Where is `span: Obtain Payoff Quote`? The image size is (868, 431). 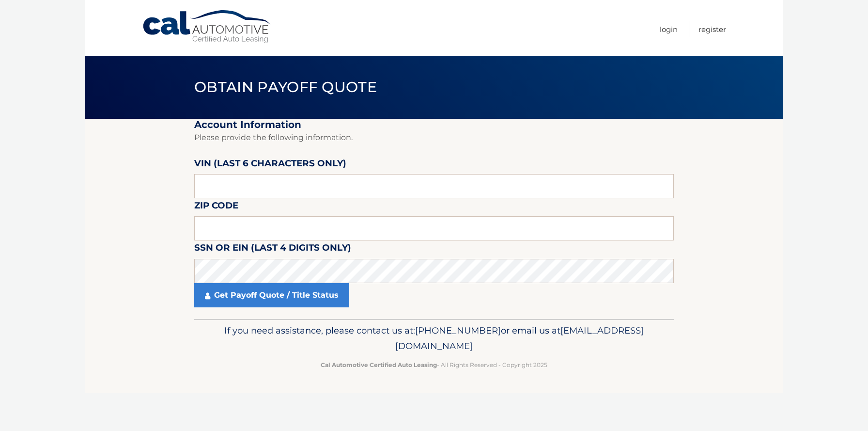 span: Obtain Payoff Quote is located at coordinates (285, 87).